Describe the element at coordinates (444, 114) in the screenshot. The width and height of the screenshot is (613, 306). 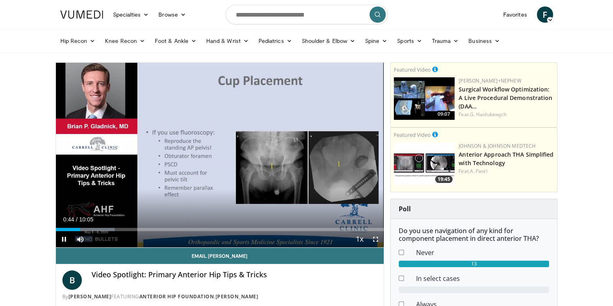
I see `span: 09:07` at that location.